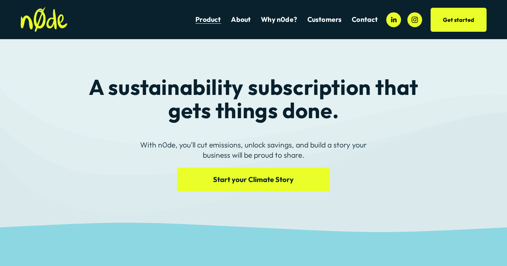 The width and height of the screenshot is (507, 266). Describe the element at coordinates (44, 19) in the screenshot. I see `img: n0de` at that location.